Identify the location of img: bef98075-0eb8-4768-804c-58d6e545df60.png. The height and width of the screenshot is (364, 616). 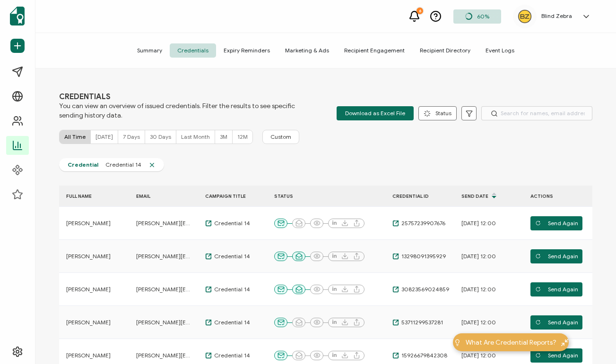
(524, 17).